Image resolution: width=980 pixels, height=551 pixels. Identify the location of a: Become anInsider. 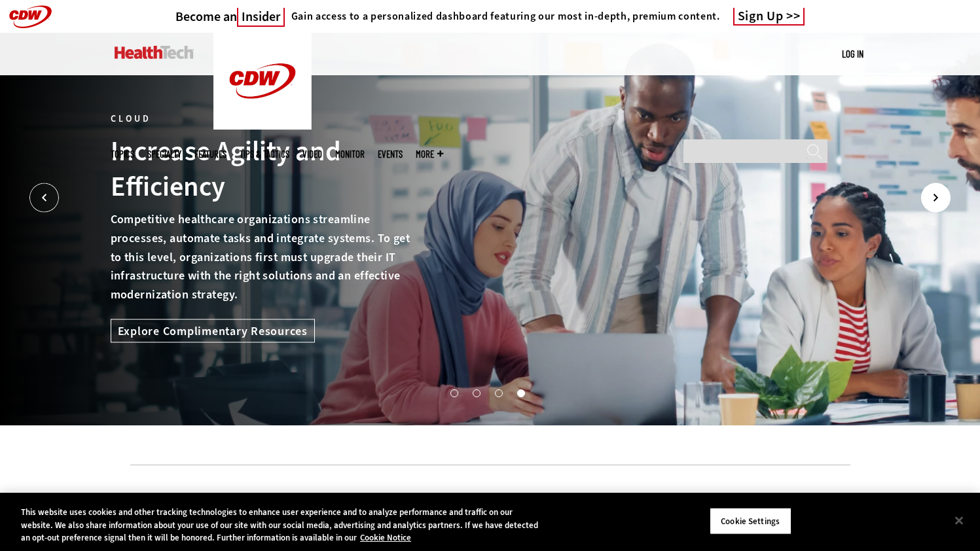
(230, 16).